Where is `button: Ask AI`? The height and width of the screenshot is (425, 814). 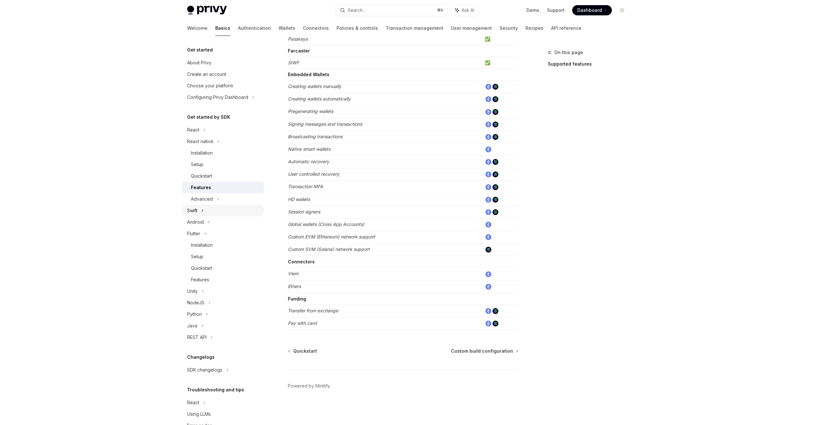
button: Ask AI is located at coordinates (465, 10).